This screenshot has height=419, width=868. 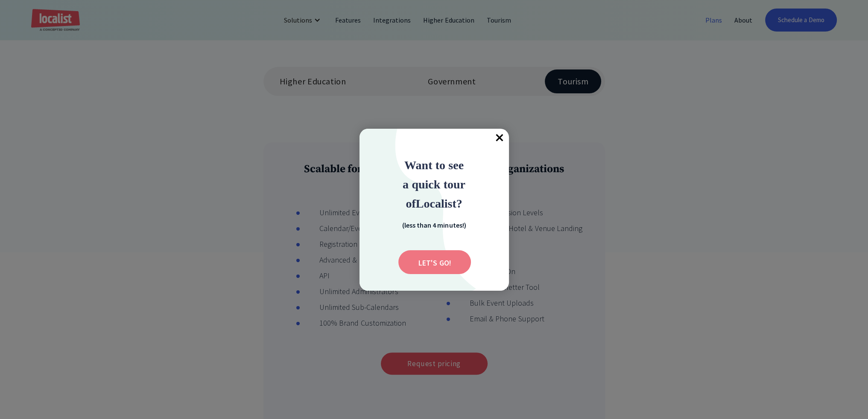 What do you see at coordinates (434, 225) in the screenshot?
I see `strong: (less than 4 minutes!)` at bounding box center [434, 225].